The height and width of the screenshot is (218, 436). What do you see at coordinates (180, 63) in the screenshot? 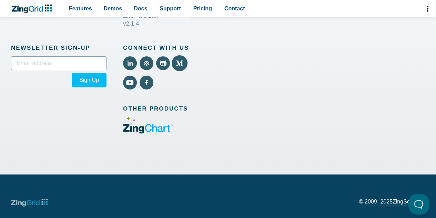
I see `a: View Medium (External)` at bounding box center [180, 63].